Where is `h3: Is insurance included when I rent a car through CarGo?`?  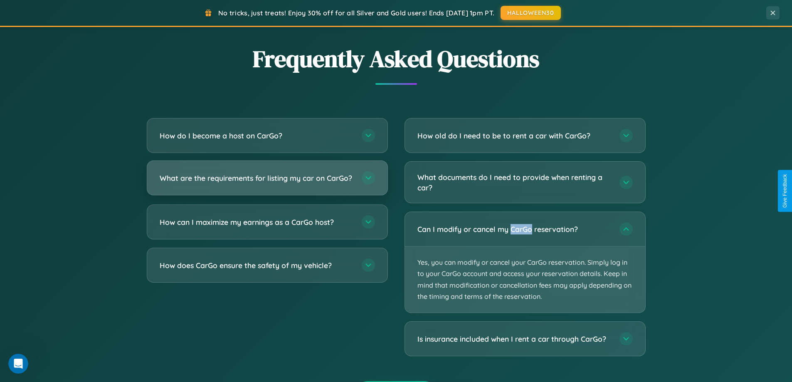
h3: Is insurance included when I rent a car through CarGo? is located at coordinates (514, 339).